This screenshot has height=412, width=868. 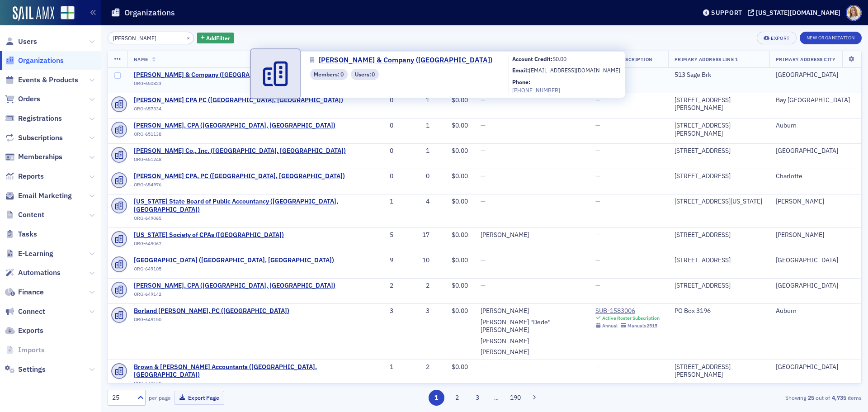 What do you see at coordinates (520, 70) in the screenshot?
I see `b: Email:` at bounding box center [520, 70].